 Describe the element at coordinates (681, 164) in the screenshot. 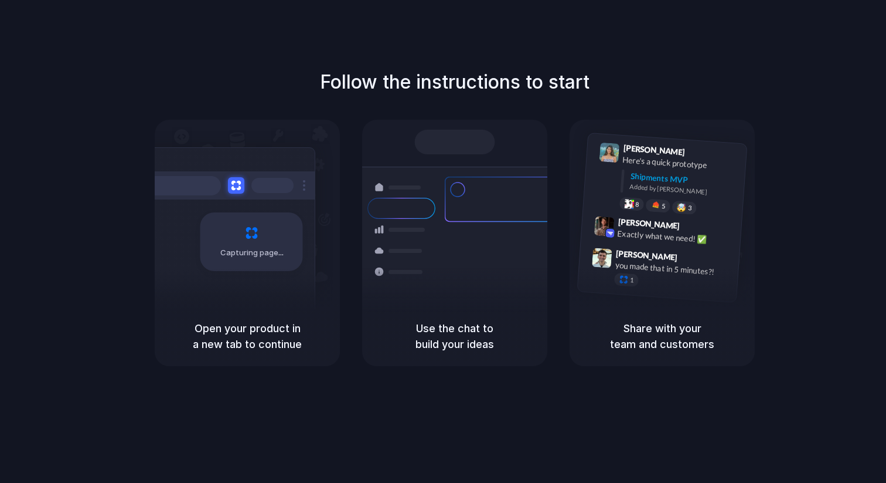

I see `div: Here's a quick prototype` at that location.